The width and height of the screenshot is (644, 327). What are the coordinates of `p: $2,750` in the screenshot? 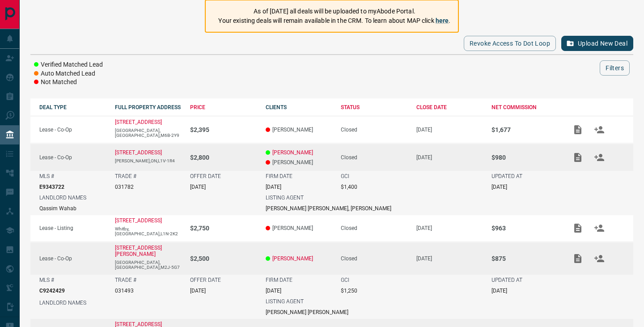 It's located at (223, 228).